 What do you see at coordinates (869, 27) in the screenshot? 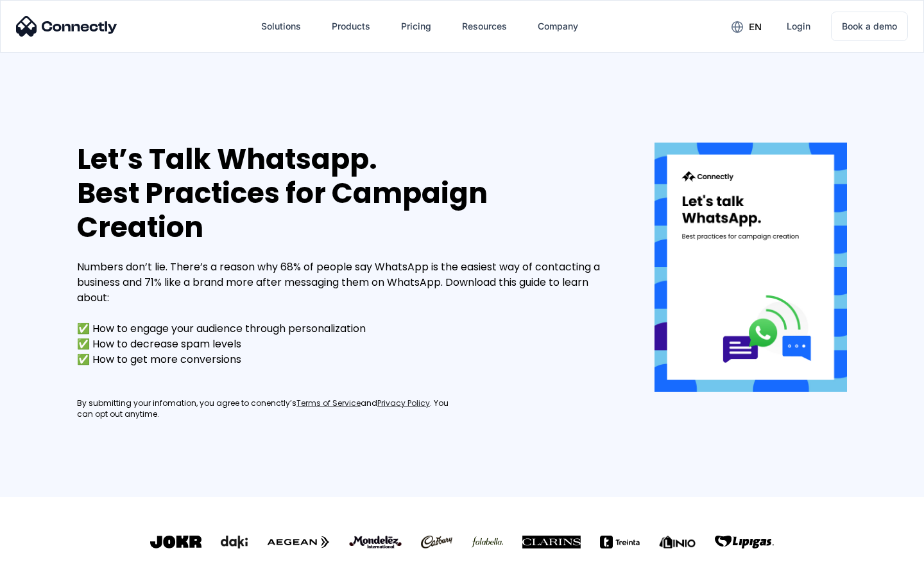
I see `a: Book a demo` at bounding box center [869, 27].